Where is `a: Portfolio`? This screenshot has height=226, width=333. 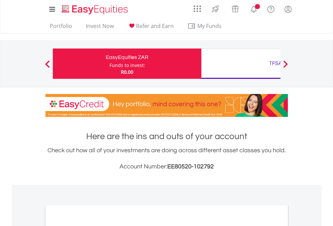 a: Portfolio is located at coordinates (61, 28).